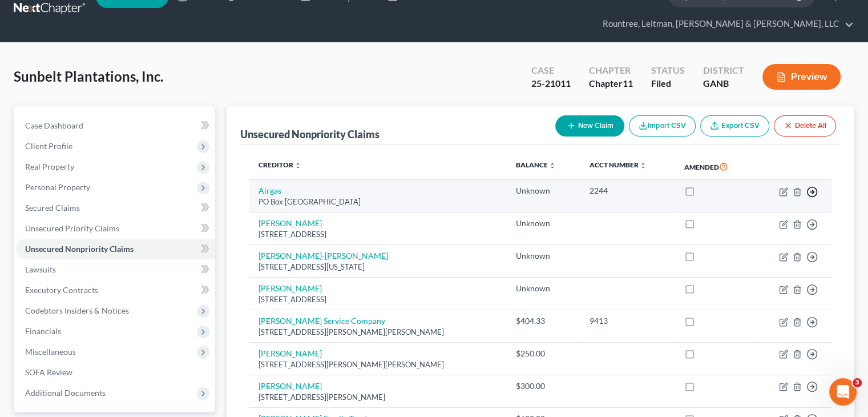  I want to click on div: $300.00, so click(544, 386).